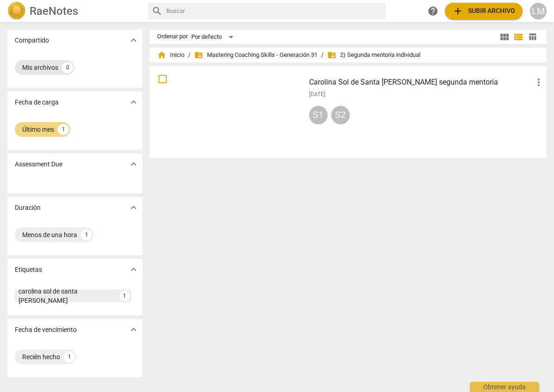 This screenshot has width=554, height=392. What do you see at coordinates (17, 11) in the screenshot?
I see `img: Logo` at bounding box center [17, 11].